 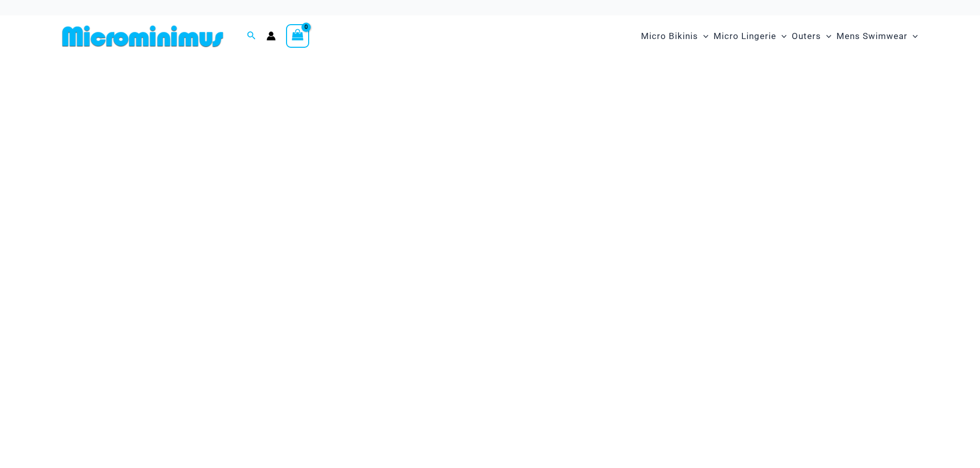 I want to click on a: Mens SwimwearMenu ToggleMenu Toggle, so click(x=877, y=36).